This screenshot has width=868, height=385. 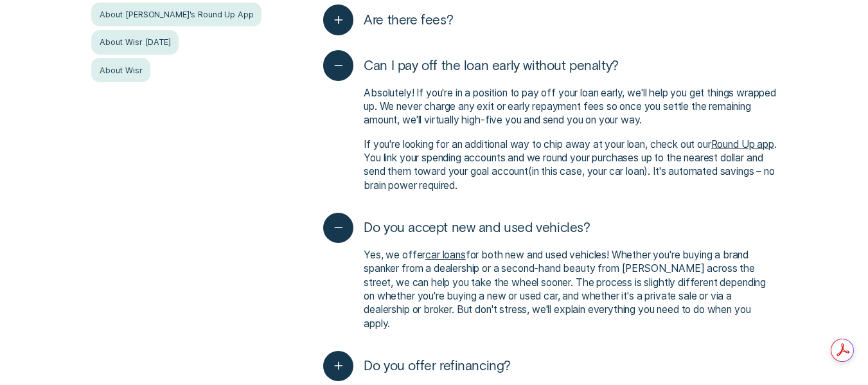 What do you see at coordinates (491, 66) in the screenshot?
I see `span: Can I pay off the loan early without penalty?` at bounding box center [491, 66].